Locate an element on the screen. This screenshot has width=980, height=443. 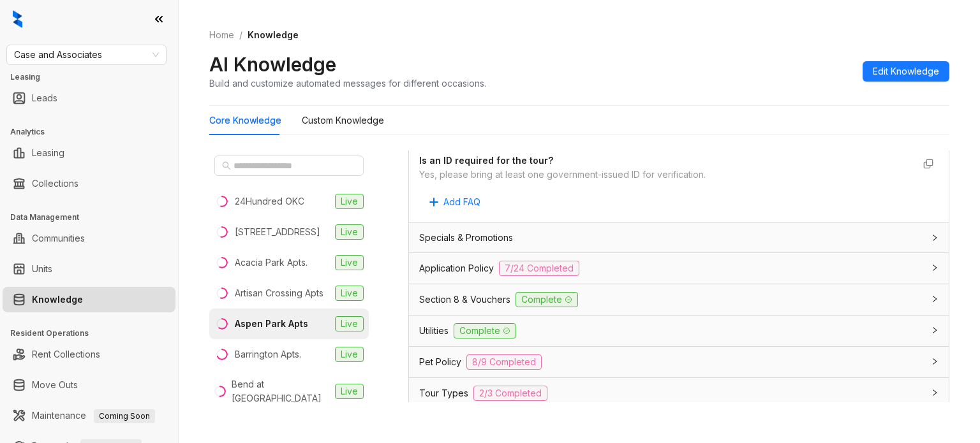
a: Collections is located at coordinates (55, 184).